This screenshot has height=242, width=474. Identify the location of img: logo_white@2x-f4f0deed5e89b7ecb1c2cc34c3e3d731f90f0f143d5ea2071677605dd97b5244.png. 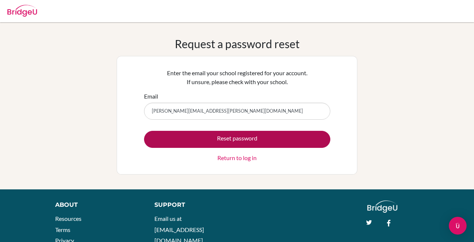
(382, 206).